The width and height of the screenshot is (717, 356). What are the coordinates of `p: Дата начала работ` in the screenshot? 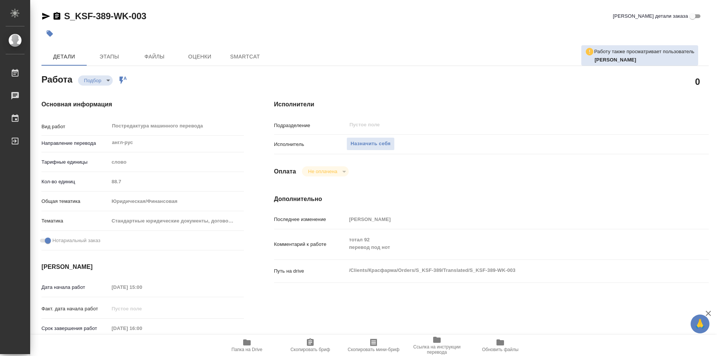 It's located at (75, 287).